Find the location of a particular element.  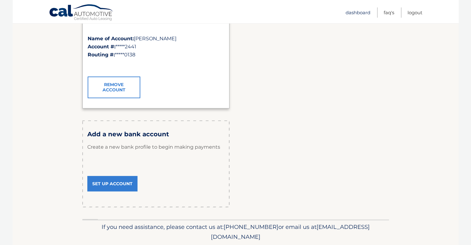

strong: Routing #: is located at coordinates (101, 55).